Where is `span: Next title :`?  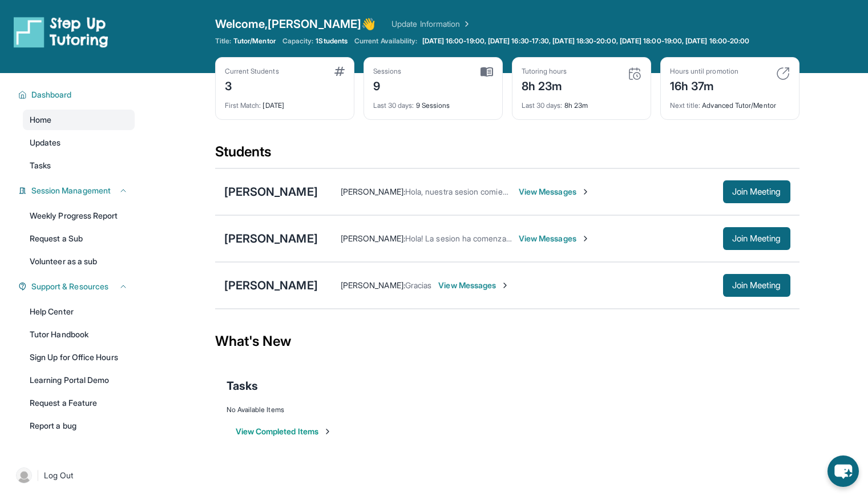 span: Next title : is located at coordinates (686, 105).